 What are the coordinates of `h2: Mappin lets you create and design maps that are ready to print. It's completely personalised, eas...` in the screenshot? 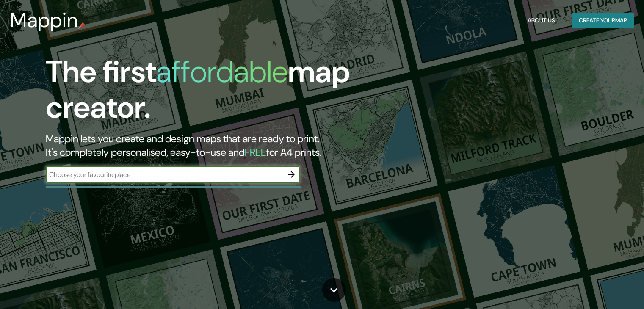 It's located at (207, 146).